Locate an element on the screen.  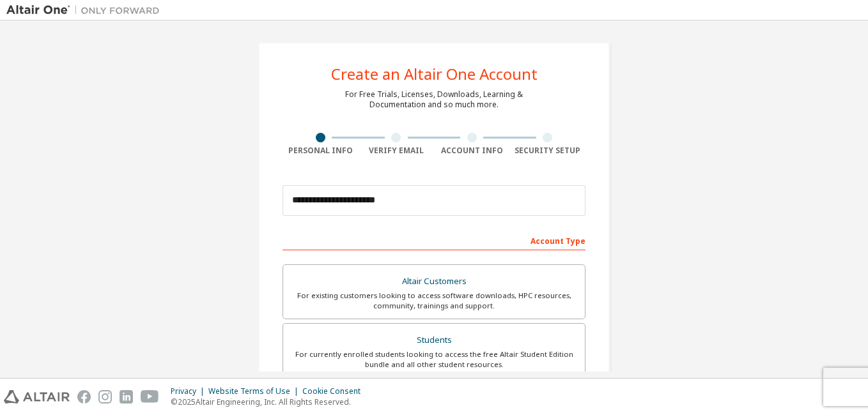
div: Altair Customers is located at coordinates (434, 282).